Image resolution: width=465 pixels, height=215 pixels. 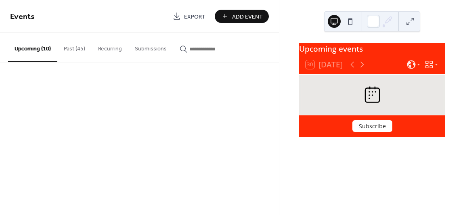 What do you see at coordinates (110, 47) in the screenshot?
I see `button: Recurring` at bounding box center [110, 47].